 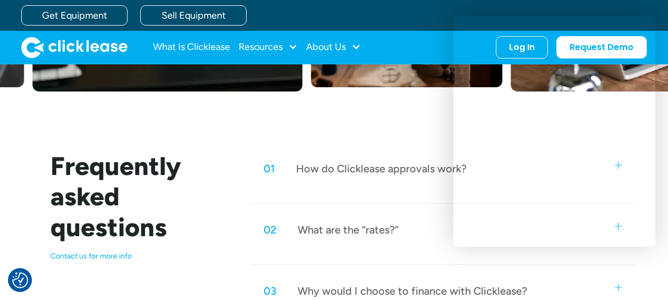 What do you see at coordinates (20, 280) in the screenshot?
I see `img: Revisit consent button` at bounding box center [20, 280].